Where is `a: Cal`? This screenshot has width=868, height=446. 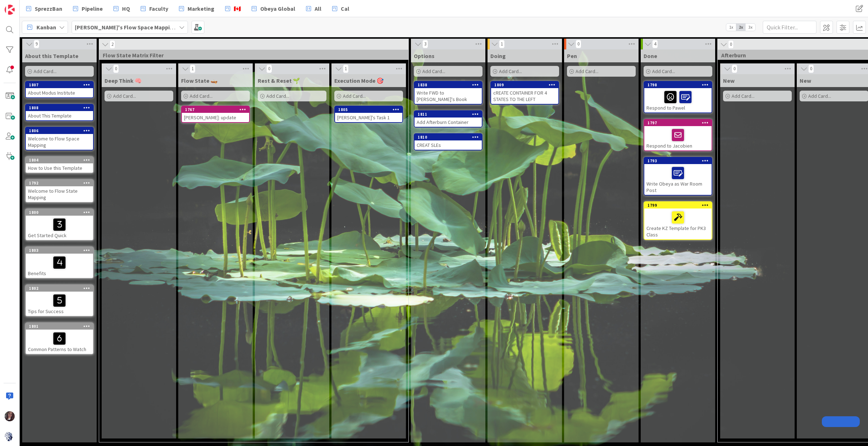
a: Cal is located at coordinates (341, 8).